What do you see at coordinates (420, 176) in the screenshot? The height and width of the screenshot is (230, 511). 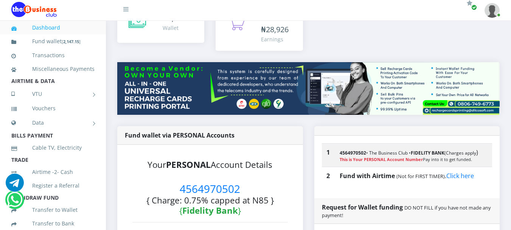 I see `small: (Not for FIRST TIMER)` at bounding box center [420, 176].